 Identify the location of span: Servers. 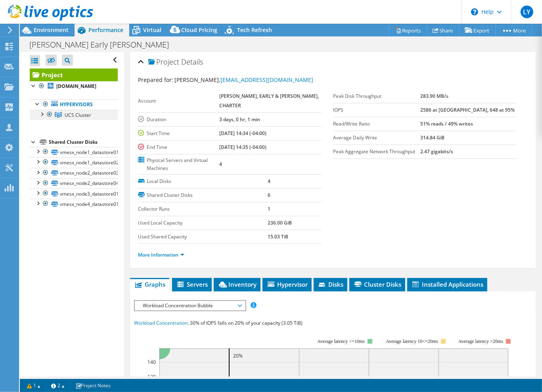
(192, 284).